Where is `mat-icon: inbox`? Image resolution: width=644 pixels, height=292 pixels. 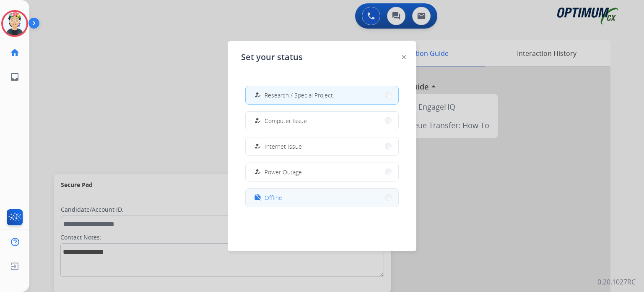 mat-icon: inbox is located at coordinates (15, 77).